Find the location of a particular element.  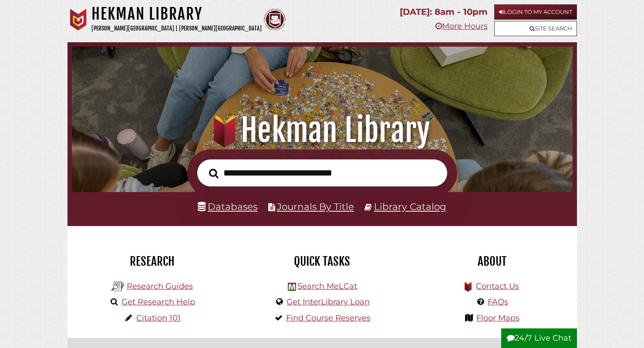

a: Research Guides is located at coordinates (160, 286).